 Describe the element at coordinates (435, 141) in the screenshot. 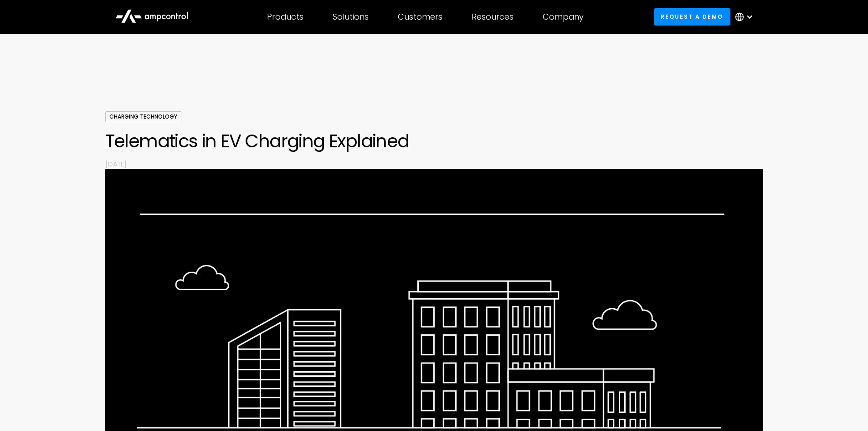

I see `h1: Telematics in EV Charging Explained` at that location.